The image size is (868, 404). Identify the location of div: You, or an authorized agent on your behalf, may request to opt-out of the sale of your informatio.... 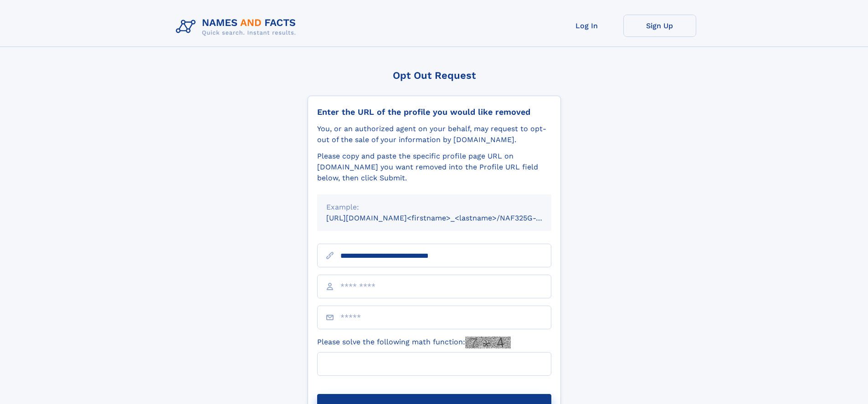
(434, 134).